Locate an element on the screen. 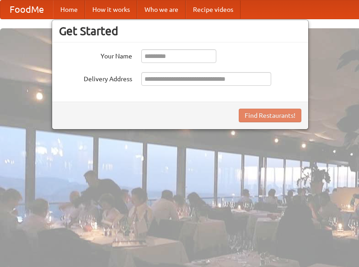 Image resolution: width=359 pixels, height=267 pixels. label: Your Name is located at coordinates (95, 55).